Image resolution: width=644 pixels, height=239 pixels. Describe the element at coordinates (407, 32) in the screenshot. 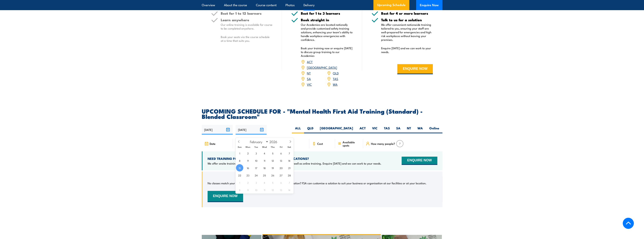

I see `p: We offer convenient nationwide training tailored to you, ensuring your staff are well-prepared fo...` at that location.